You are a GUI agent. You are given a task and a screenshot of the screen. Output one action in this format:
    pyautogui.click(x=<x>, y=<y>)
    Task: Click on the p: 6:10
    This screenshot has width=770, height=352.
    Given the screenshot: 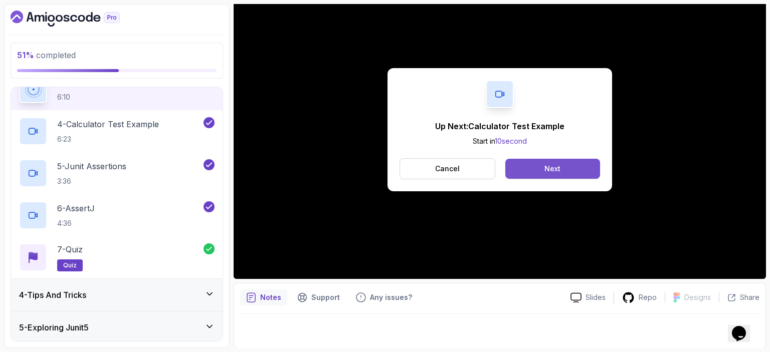 What is the action you would take?
    pyautogui.click(x=103, y=97)
    